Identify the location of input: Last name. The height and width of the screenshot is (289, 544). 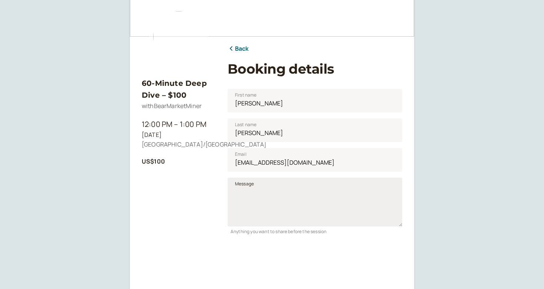
(315, 130).